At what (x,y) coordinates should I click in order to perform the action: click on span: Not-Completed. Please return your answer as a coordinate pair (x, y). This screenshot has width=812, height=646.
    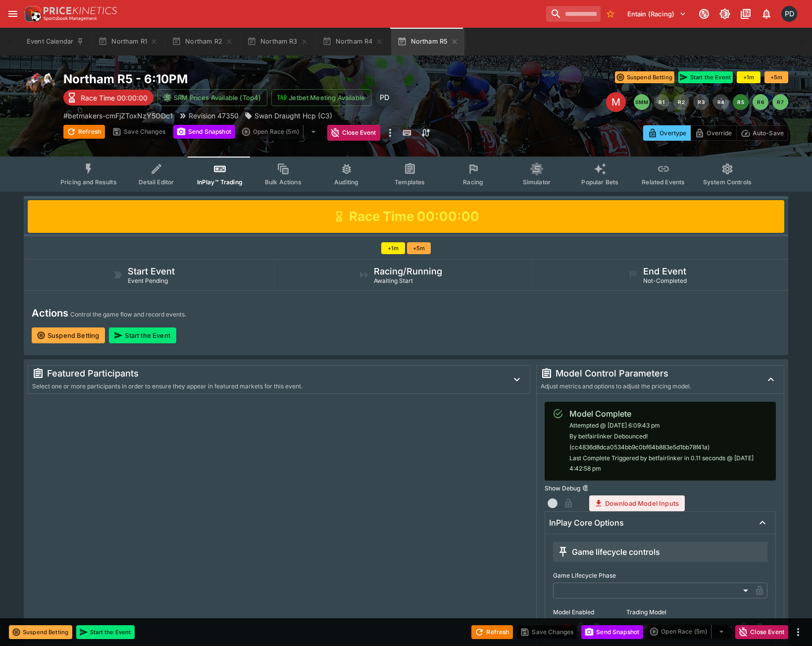
    Looking at the image, I should click on (665, 280).